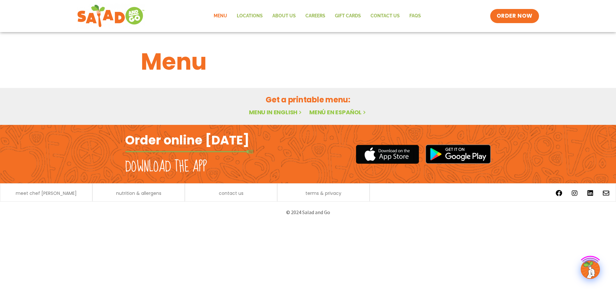  I want to click on img: appstore, so click(387, 154).